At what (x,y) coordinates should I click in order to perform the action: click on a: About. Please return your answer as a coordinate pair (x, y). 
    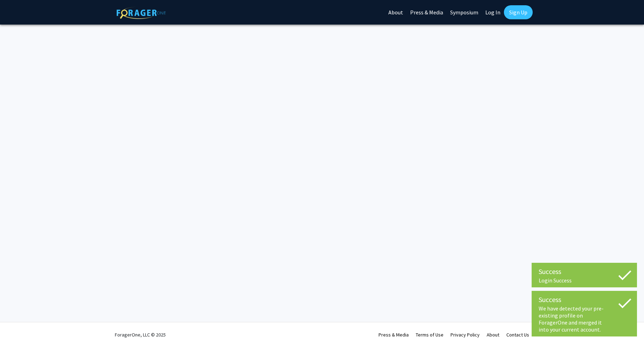
    Looking at the image, I should click on (493, 335).